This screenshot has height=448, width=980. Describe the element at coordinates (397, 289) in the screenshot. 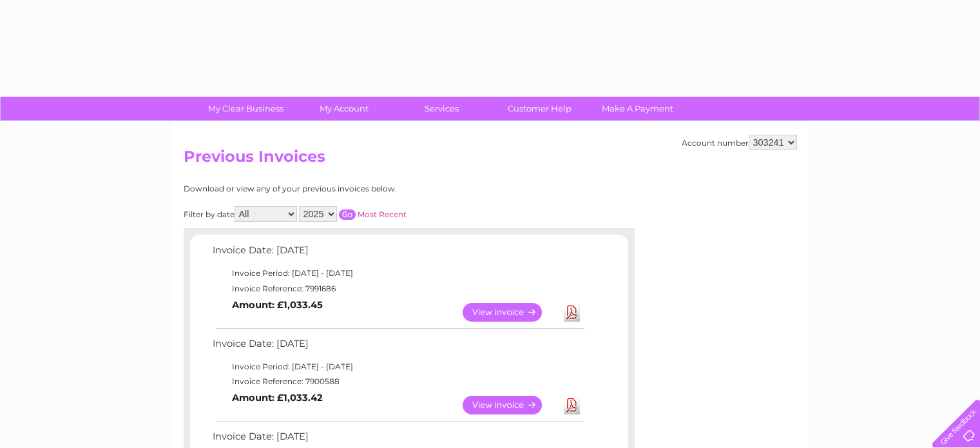

I see `td: Invoice Reference: 7991686` at that location.